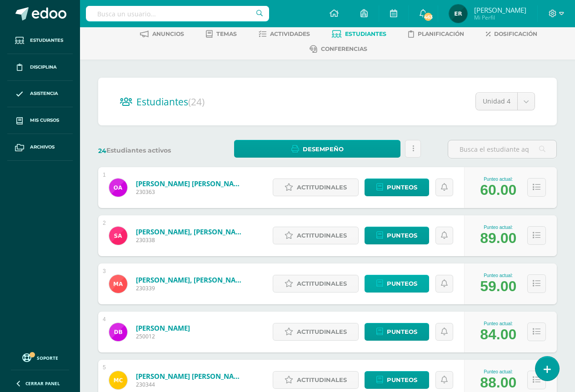 This screenshot has width=575, height=392. Describe the element at coordinates (168, 33) in the screenshot. I see `span: Anuncios` at that location.